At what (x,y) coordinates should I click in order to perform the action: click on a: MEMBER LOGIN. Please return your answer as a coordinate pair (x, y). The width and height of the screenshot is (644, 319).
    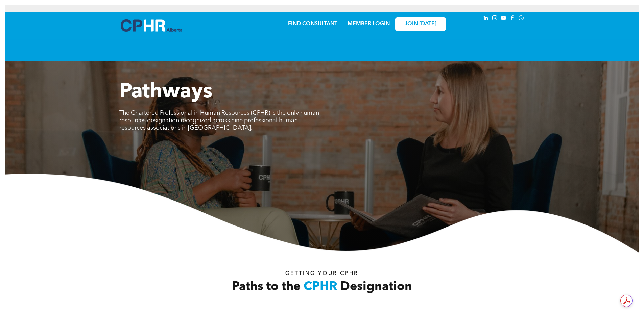
    Looking at the image, I should click on (368, 24).